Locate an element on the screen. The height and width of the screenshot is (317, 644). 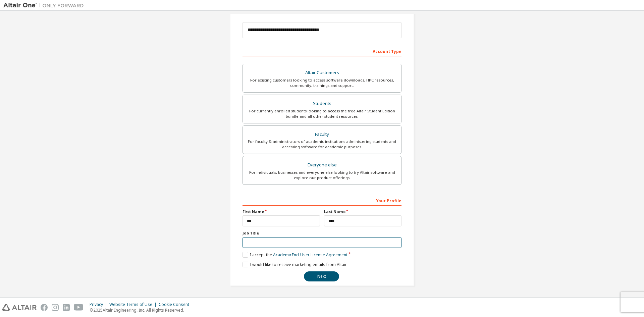
div: Everyone else is located at coordinates (322, 165).